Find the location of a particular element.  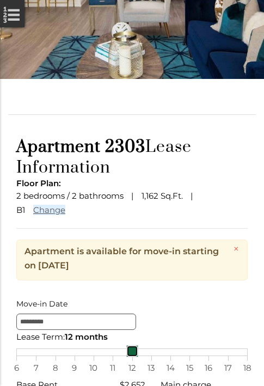

a: Change is located at coordinates (49, 210).